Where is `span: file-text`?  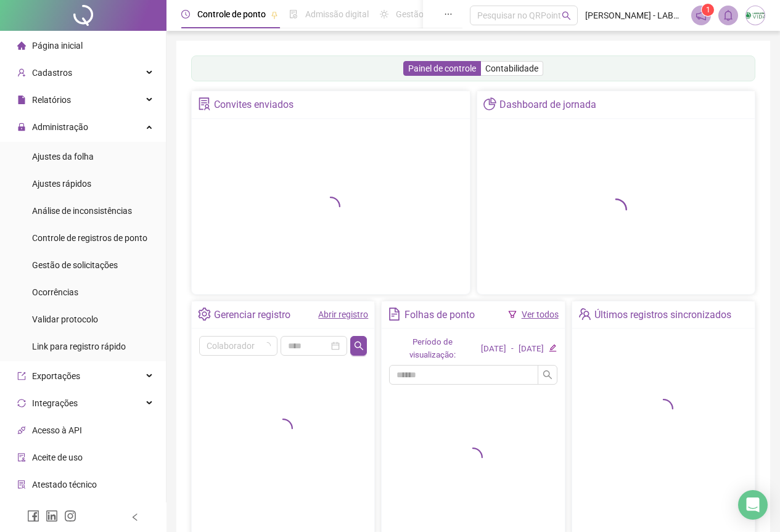
span: file-text is located at coordinates (394, 314).